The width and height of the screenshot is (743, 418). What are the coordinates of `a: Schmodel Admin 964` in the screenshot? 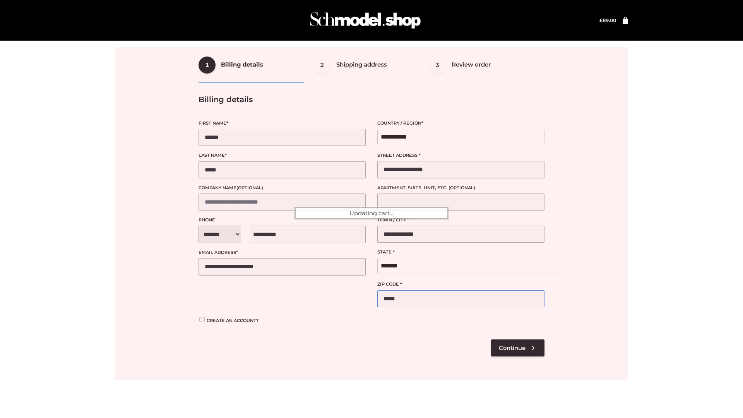 It's located at (365, 20).